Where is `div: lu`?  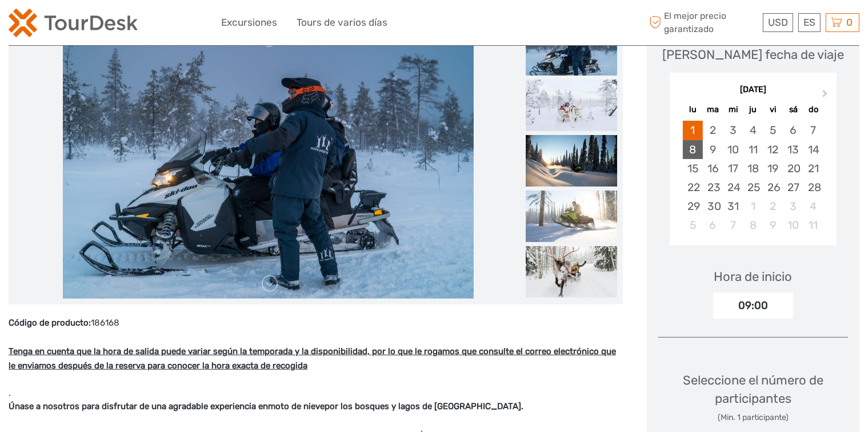
div: lu is located at coordinates (692, 109).